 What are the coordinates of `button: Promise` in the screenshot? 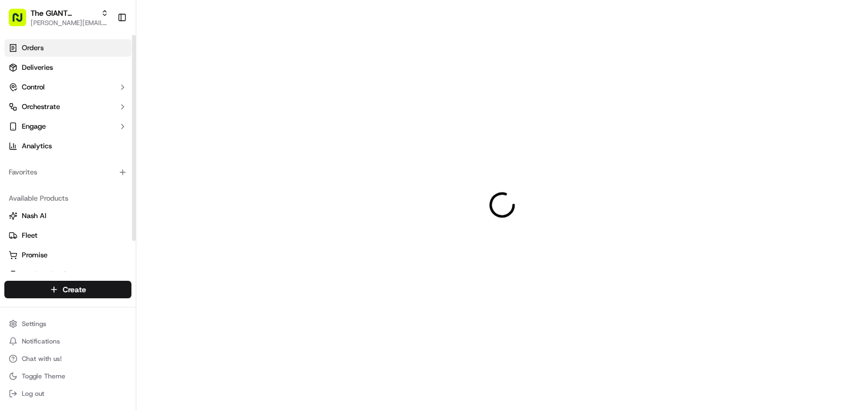 It's located at (67, 255).